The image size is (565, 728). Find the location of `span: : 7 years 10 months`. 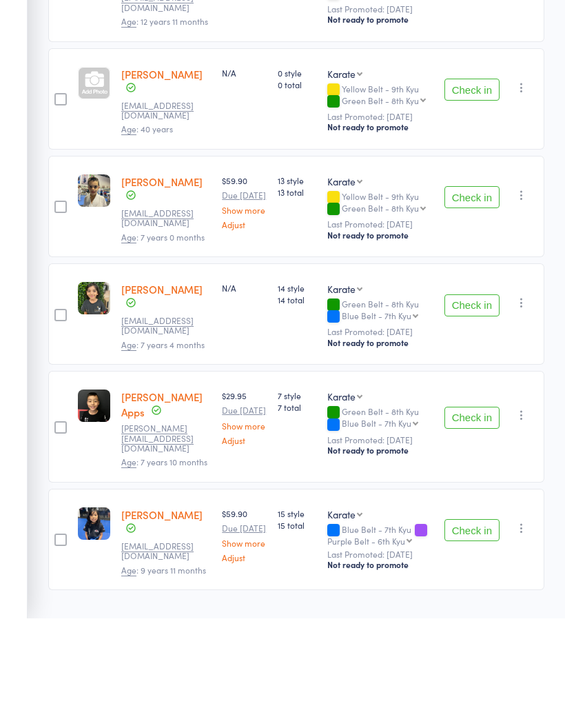

span: : 7 years 10 months is located at coordinates (164, 571).